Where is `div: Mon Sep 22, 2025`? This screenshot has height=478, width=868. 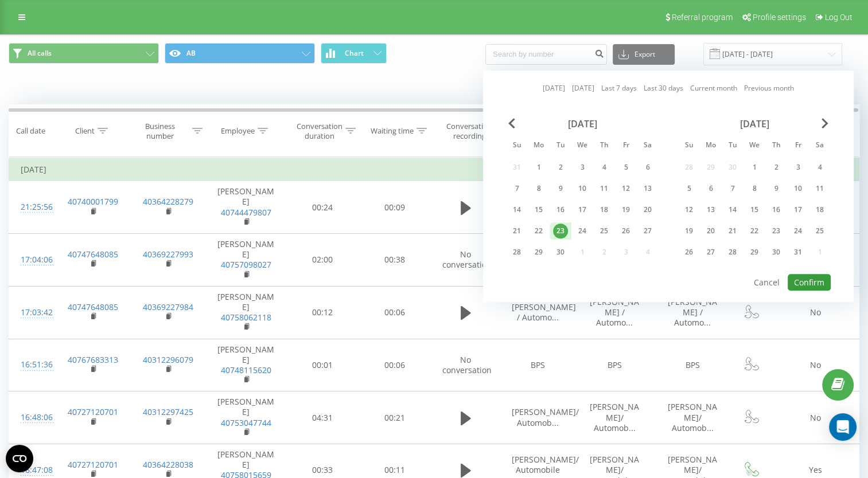 div: Mon Sep 22, 2025 is located at coordinates (539, 231).